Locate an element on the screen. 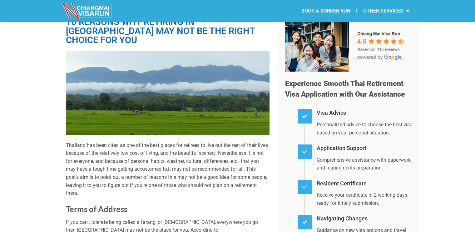  p: Thailand has been cited as one of the best places for retirees to live out the rest of their live... is located at coordinates (168, 169).